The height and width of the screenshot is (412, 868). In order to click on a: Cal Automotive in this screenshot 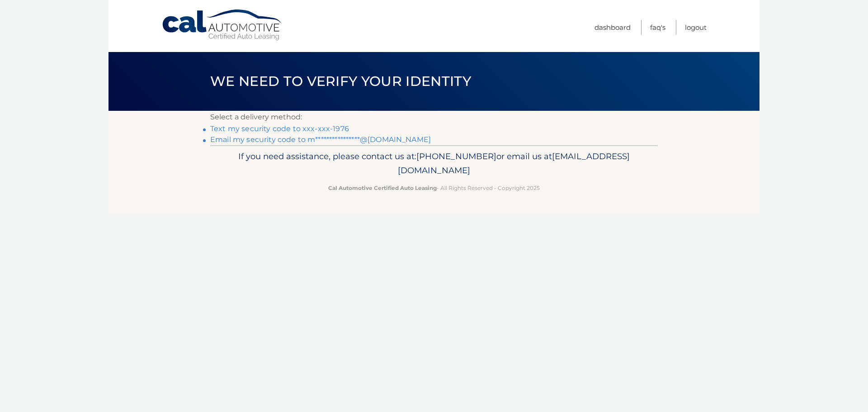, I will do `click(223, 25)`.